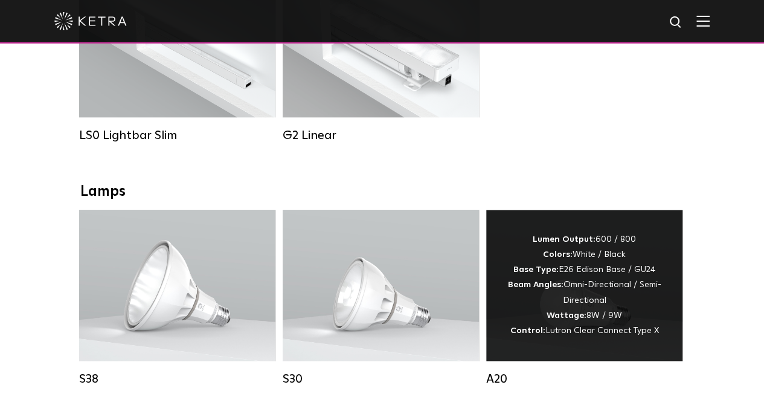 The width and height of the screenshot is (764, 402). What do you see at coordinates (566, 315) in the screenshot?
I see `strong: Wattage:` at bounding box center [566, 315].